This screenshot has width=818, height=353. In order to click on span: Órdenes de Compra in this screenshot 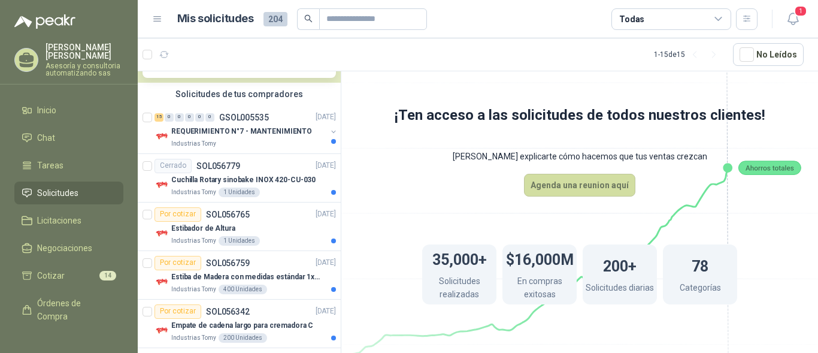, I will do `click(74, 310)`.